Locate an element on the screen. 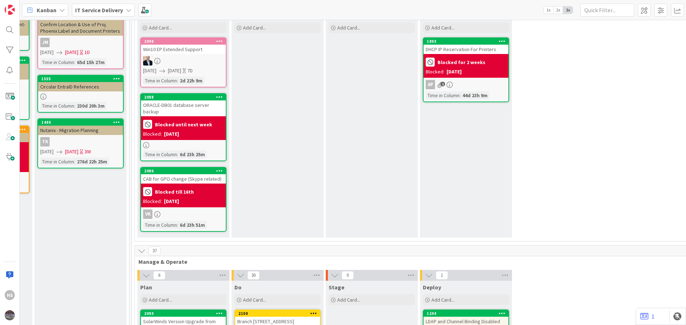 The width and height of the screenshot is (686, 325). div: 1893DHCP IP Reservation For Printers is located at coordinates (466, 46).